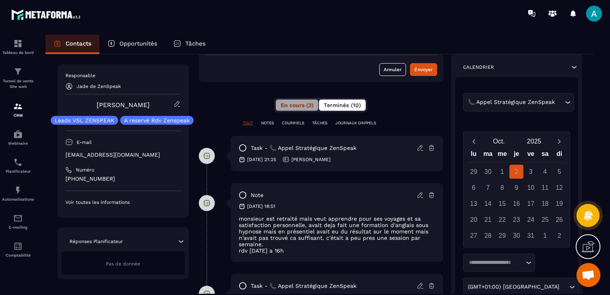  Describe the element at coordinates (18, 221) in the screenshot. I see `a: emailemailE-mailing` at that location.